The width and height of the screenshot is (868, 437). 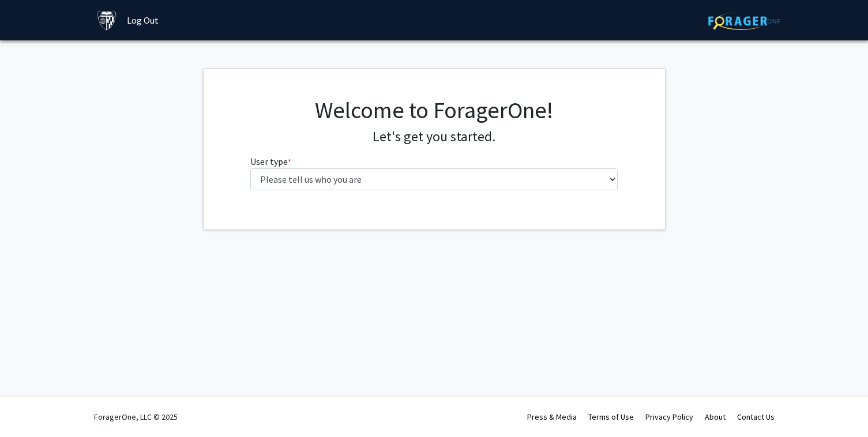 I want to click on a: Privacy Policy, so click(x=669, y=417).